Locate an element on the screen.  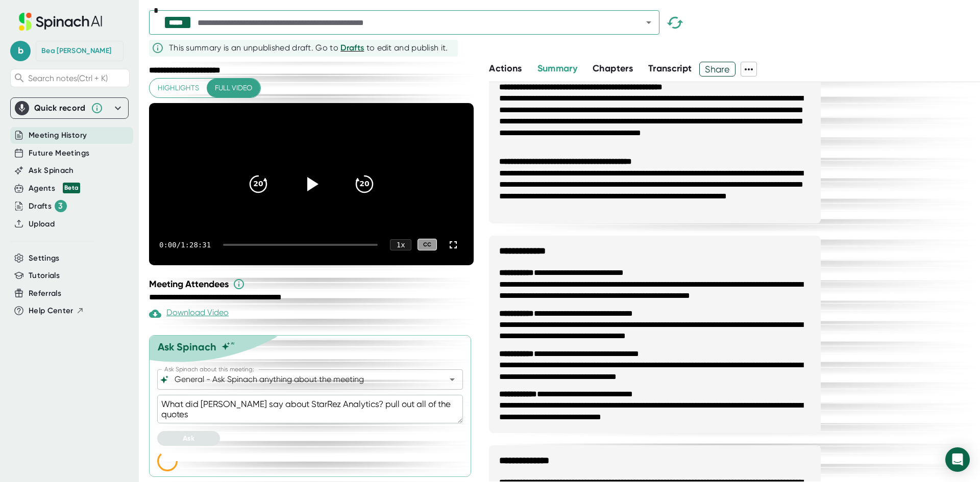
button: Drafts is located at coordinates (352, 48).